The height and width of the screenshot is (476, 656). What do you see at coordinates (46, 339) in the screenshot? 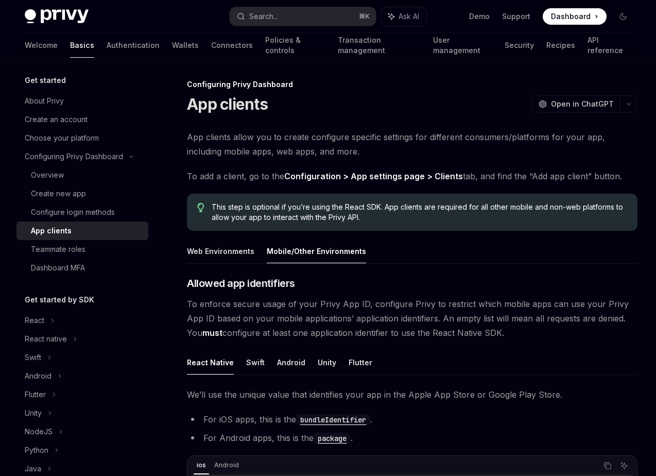
I see `div: React native` at bounding box center [46, 339].